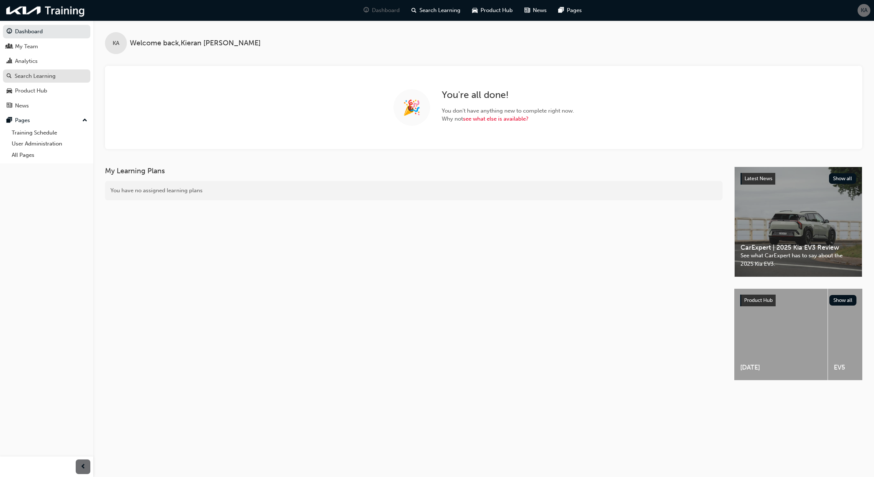  Describe the element at coordinates (49, 144) in the screenshot. I see `a: User Administration` at that location.